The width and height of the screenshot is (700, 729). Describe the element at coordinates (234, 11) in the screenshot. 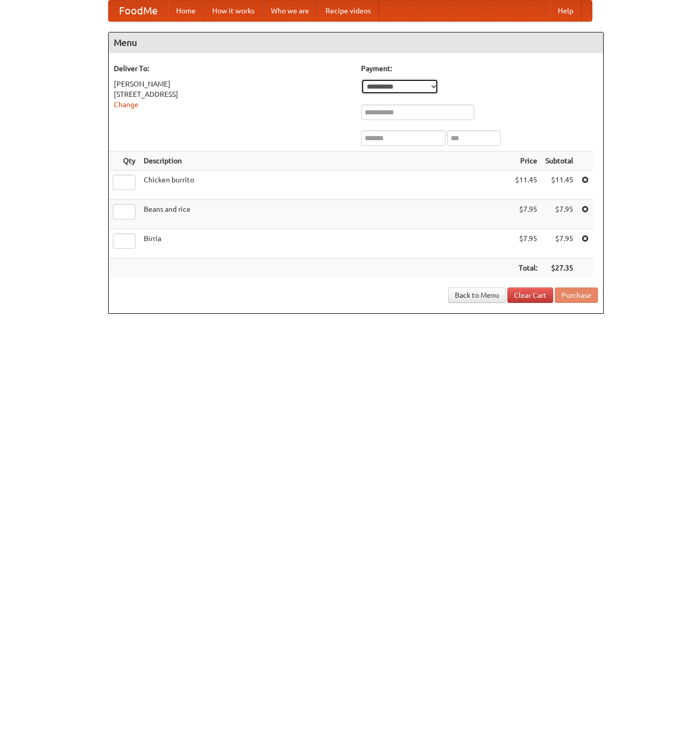

I see `a: How it works` at that location.